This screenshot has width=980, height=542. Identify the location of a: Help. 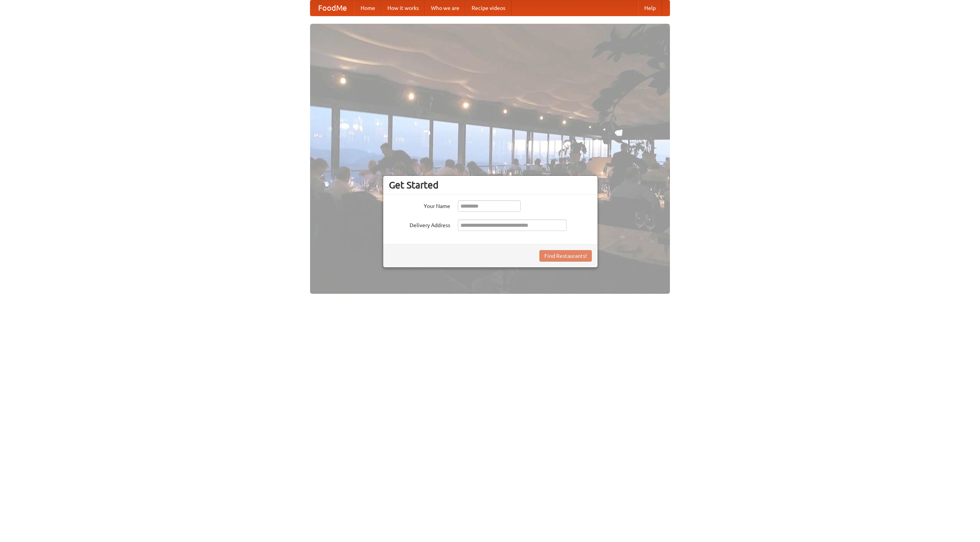
(650, 8).